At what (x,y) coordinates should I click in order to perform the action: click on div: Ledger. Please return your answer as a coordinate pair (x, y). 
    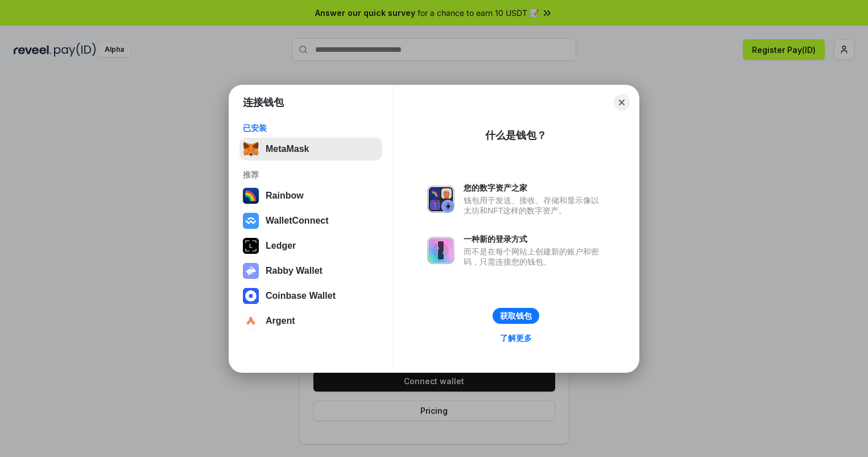
    Looking at the image, I should click on (280, 246).